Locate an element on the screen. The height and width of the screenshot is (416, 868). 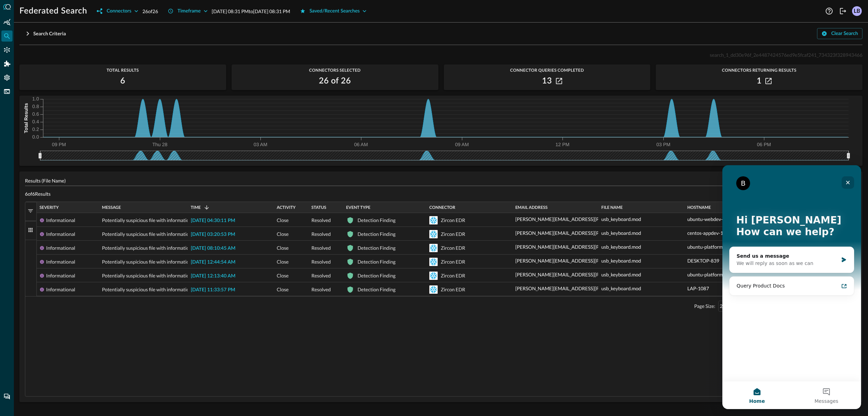
p: 26 of 26 is located at coordinates (150, 11).